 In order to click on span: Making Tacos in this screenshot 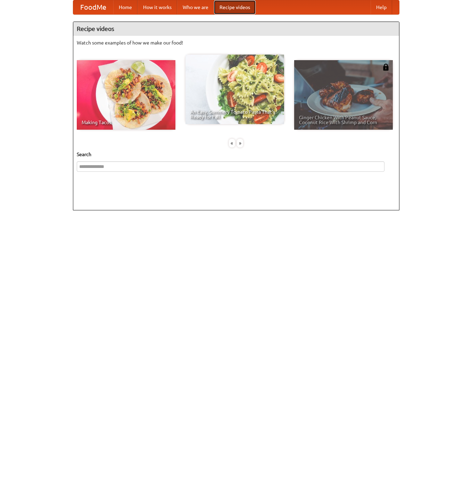, I will do `click(126, 122)`.